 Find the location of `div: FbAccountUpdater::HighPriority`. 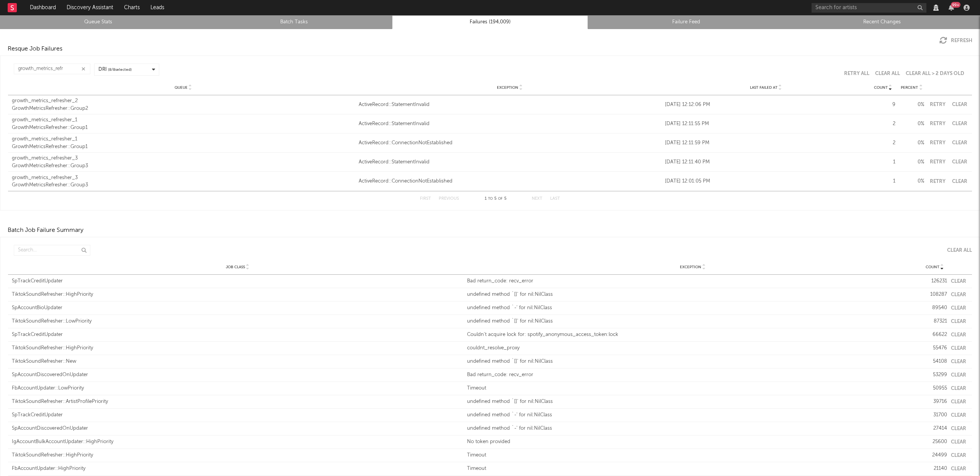

div: FbAccountUpdater::HighPriority is located at coordinates (238, 469).